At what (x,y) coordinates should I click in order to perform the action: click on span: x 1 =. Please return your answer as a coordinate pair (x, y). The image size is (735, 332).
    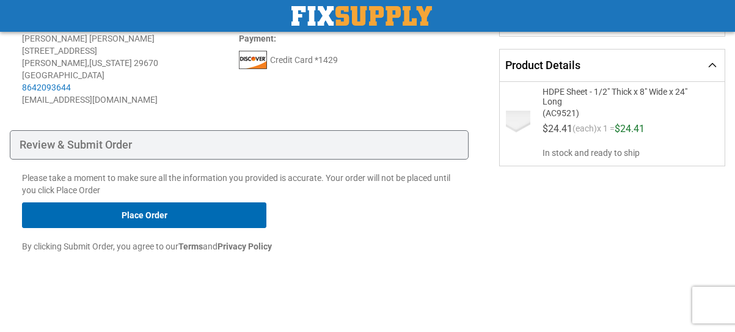
    Looking at the image, I should click on (605, 131).